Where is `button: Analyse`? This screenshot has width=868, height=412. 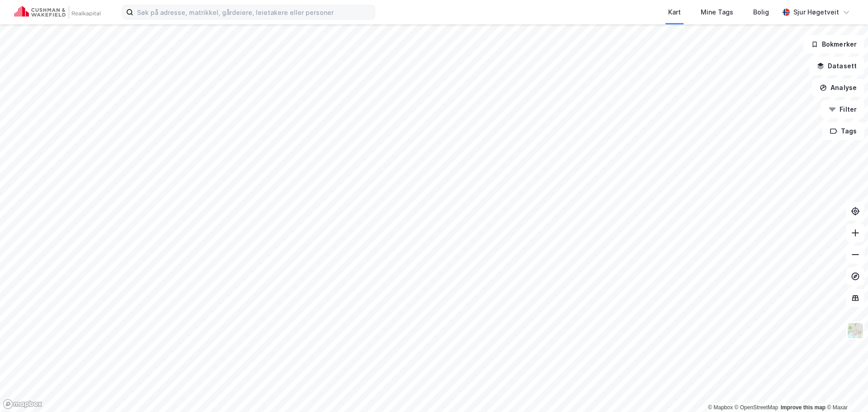 button: Analyse is located at coordinates (838, 88).